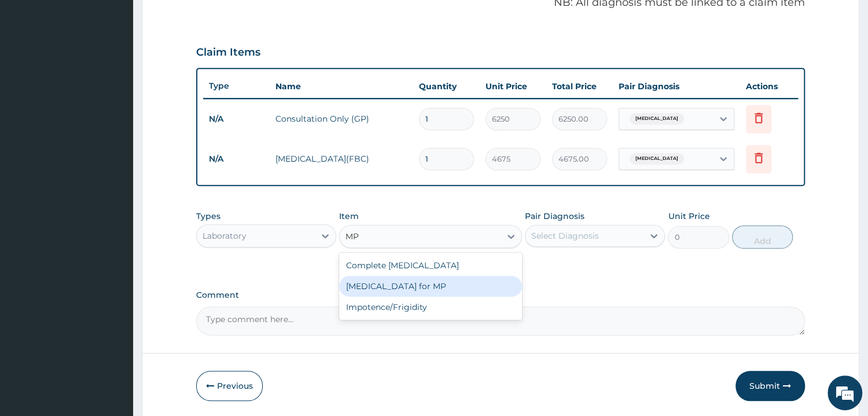  What do you see at coordinates (128, 73) in the screenshot?
I see `div: Chat with us now` at bounding box center [128, 73].